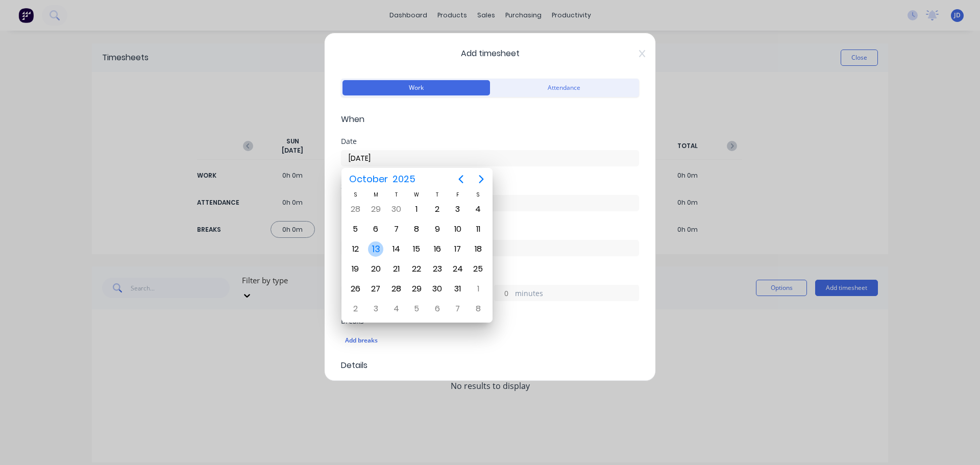 Image resolution: width=980 pixels, height=465 pixels. Describe the element at coordinates (478, 309) in the screenshot. I see `div: Saturday, November 8, 2025` at that location.